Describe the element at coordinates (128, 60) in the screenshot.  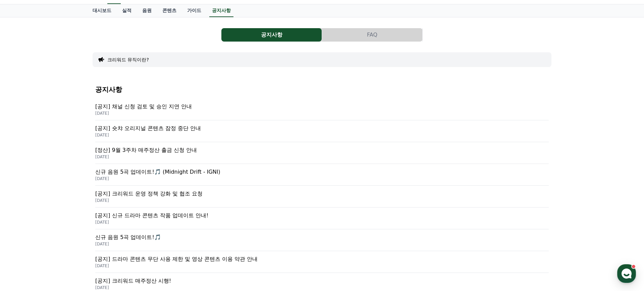
I see `button: 크리워드 뮤직이란?` at that location.